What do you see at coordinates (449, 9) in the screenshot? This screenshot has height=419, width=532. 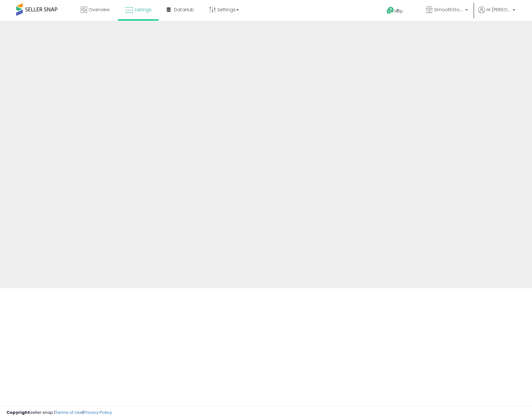 I see `span: SmoothGoods` at bounding box center [449, 9].